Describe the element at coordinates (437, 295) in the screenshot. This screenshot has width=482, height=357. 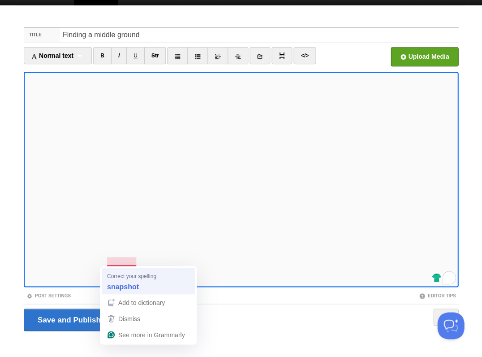
I see `a: Editor Tips` at that location.